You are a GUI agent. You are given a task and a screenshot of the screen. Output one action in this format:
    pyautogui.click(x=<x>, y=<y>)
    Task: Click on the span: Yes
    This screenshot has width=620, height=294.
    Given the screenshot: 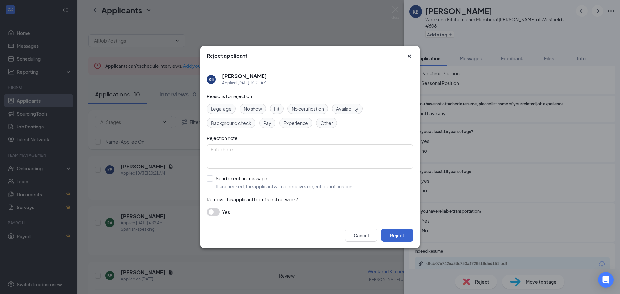 What is the action you would take?
    pyautogui.click(x=226, y=212)
    